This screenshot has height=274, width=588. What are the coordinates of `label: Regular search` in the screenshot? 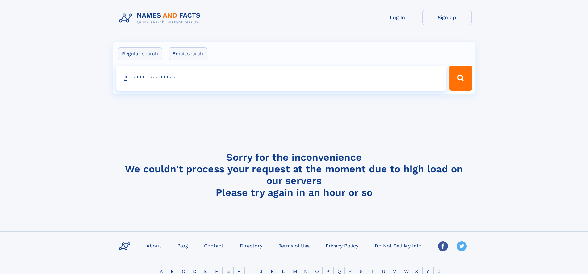 It's located at (140, 54).